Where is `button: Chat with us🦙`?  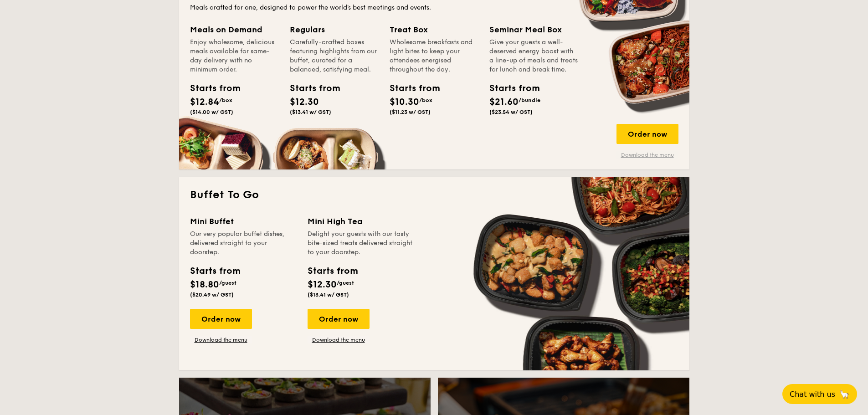 button: Chat with us🦙 is located at coordinates (820, 394).